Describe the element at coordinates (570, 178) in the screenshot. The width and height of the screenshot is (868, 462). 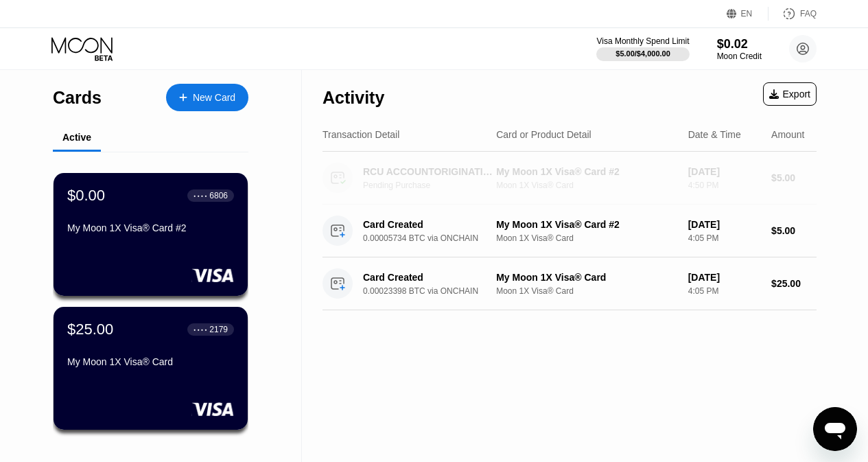
I see `div: RCU ACCOUNTORIGINATION EAU CLAIRE USPending PurchaseMy Moon 1X Visa® Card #2Moon 1X Visa® Card[DA...` at that location.